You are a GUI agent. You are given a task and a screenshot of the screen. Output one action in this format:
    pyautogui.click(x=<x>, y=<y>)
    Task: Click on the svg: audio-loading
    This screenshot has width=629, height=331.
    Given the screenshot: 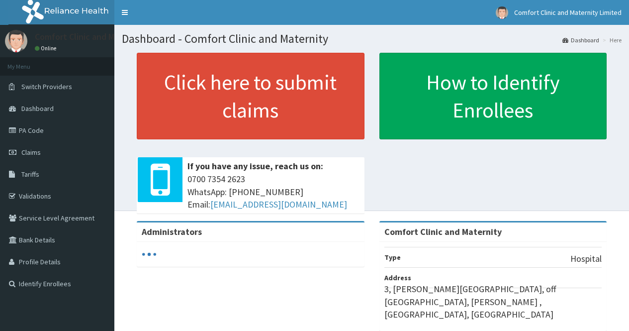 What is the action you would take?
    pyautogui.click(x=149, y=254)
    